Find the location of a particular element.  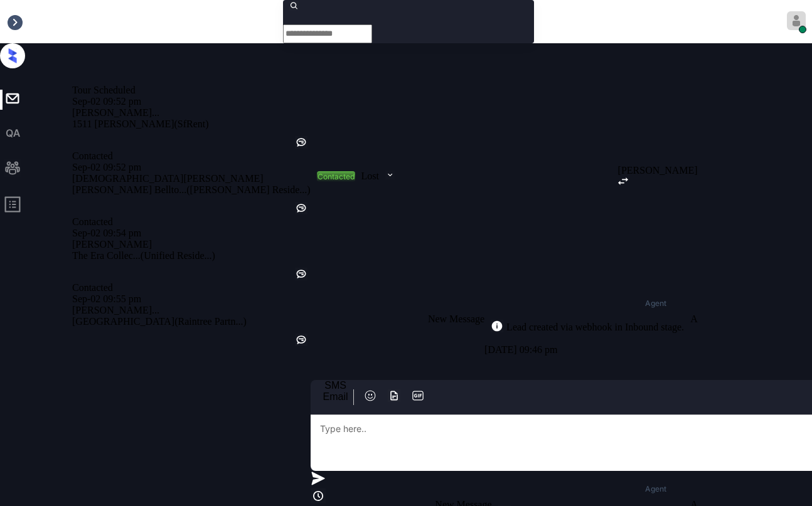

span: profile is located at coordinates (12, 206).